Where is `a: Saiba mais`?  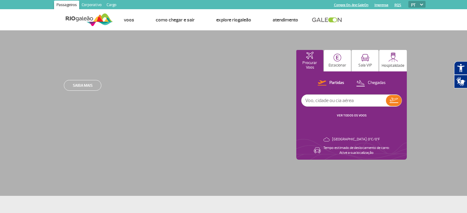 a: Saiba mais is located at coordinates (83, 85).